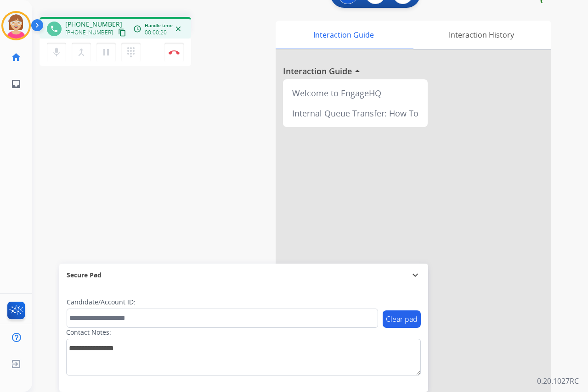  I want to click on p: 0.20.1027RC, so click(558, 382).